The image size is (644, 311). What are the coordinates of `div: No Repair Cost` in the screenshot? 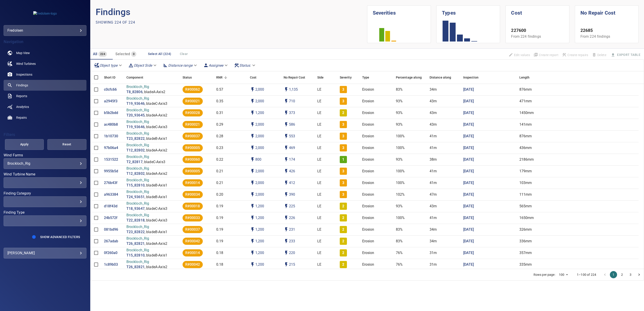 It's located at (298, 77).